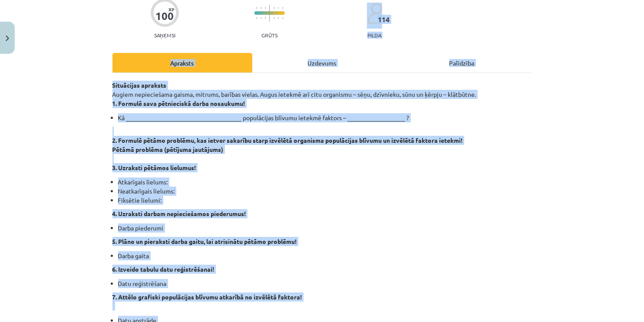  Describe the element at coordinates (374, 35) in the screenshot. I see `p: pilda` at that location.